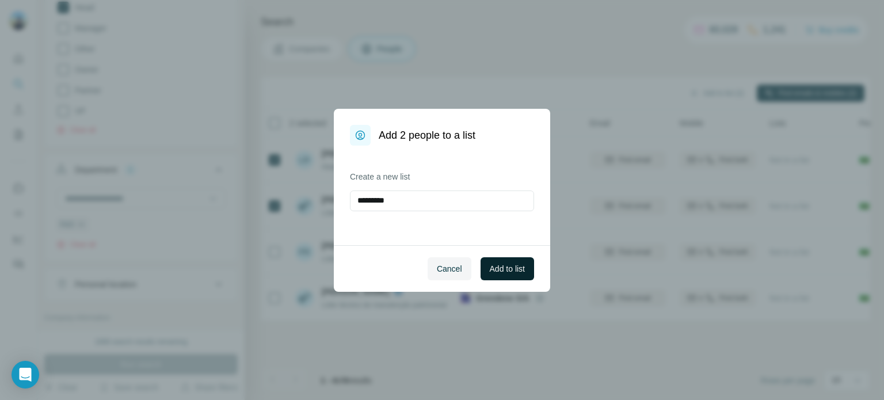  I want to click on button: Add to list, so click(507, 269).